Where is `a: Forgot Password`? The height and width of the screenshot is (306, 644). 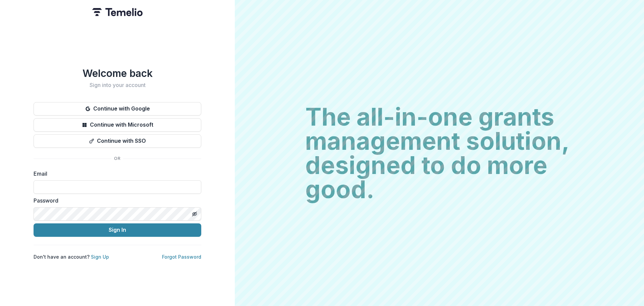 a: Forgot Password is located at coordinates (181, 256).